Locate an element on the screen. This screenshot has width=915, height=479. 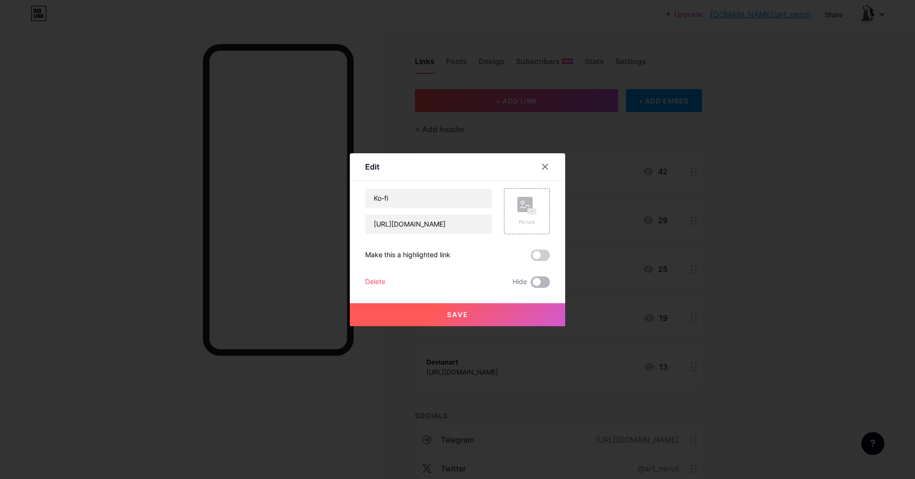
input: URL is located at coordinates (429, 224).